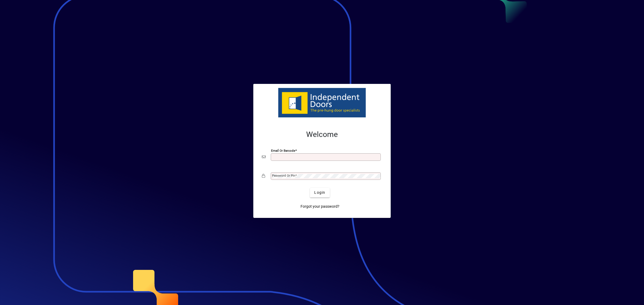 Image resolution: width=644 pixels, height=305 pixels. What do you see at coordinates (283, 150) in the screenshot?
I see `mat-label: Email or Barcode` at bounding box center [283, 150].